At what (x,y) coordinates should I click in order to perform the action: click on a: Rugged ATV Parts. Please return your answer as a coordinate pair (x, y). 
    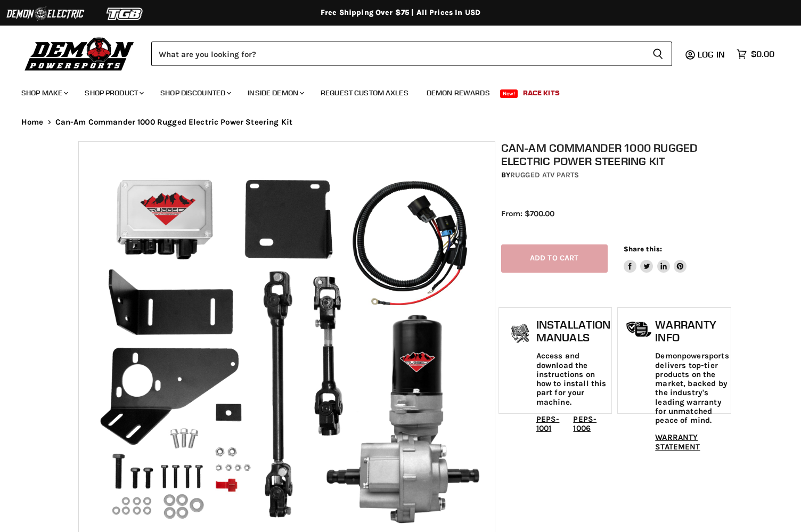
    Looking at the image, I should click on (544, 175).